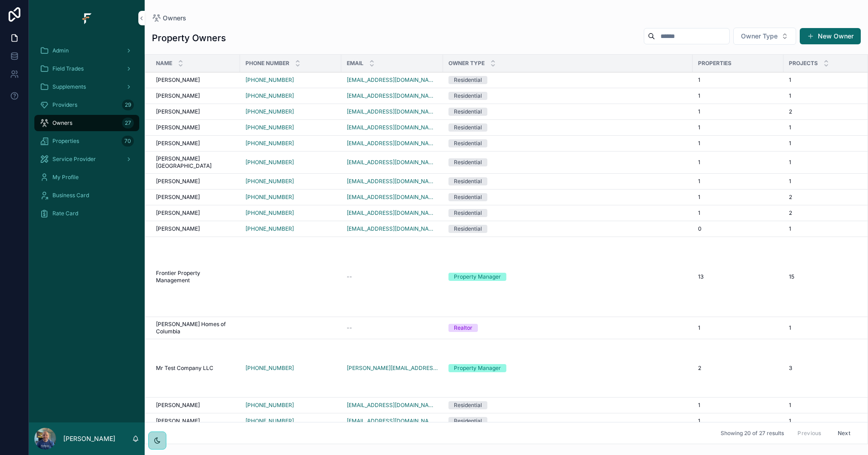 The image size is (868, 455). I want to click on span: Frontier Property Management, so click(195, 277).